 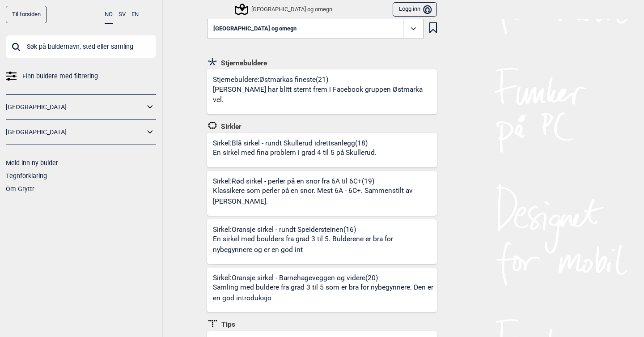 I want to click on span: Sirkler, so click(x=230, y=127).